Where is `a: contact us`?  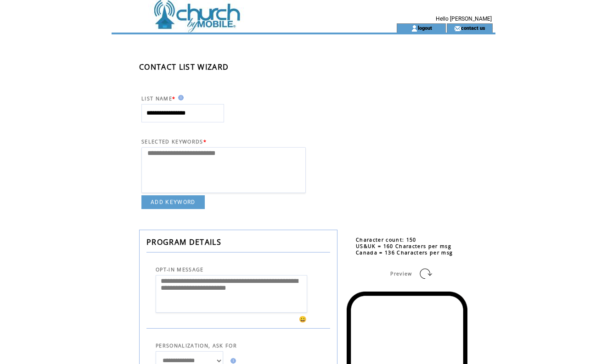
a: contact us is located at coordinates (473, 28).